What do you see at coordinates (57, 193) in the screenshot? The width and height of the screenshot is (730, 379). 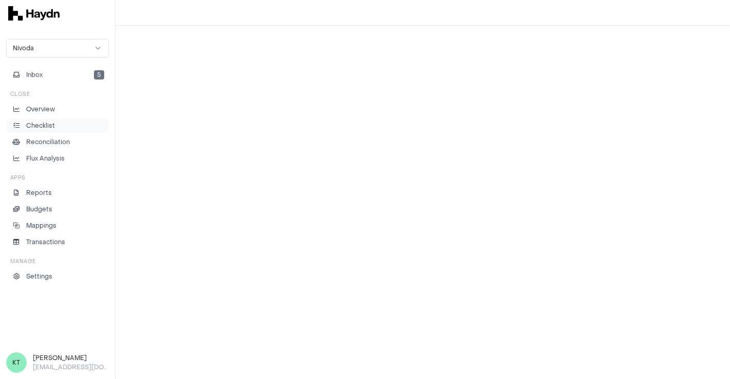 I see `a: Reports` at bounding box center [57, 193].